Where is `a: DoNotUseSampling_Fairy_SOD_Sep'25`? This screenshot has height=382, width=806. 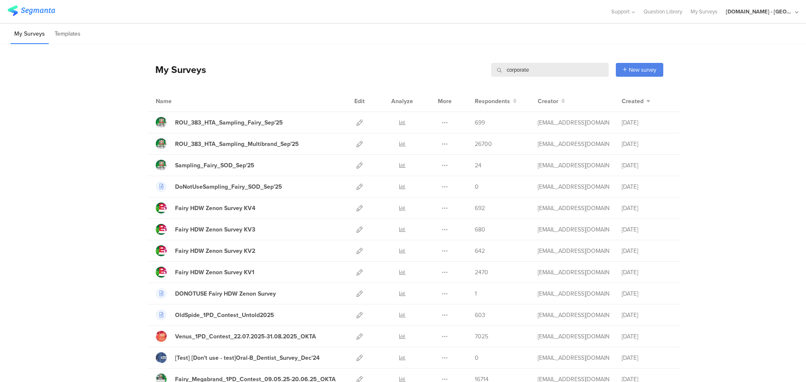 a: DoNotUseSampling_Fairy_SOD_Sep'25 is located at coordinates (219, 187).